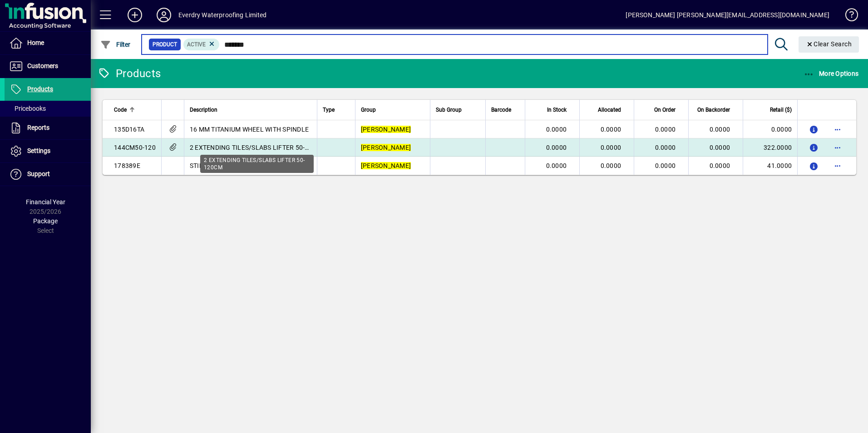  Describe the element at coordinates (458, 109) in the screenshot. I see `div: Sub Group` at that location.